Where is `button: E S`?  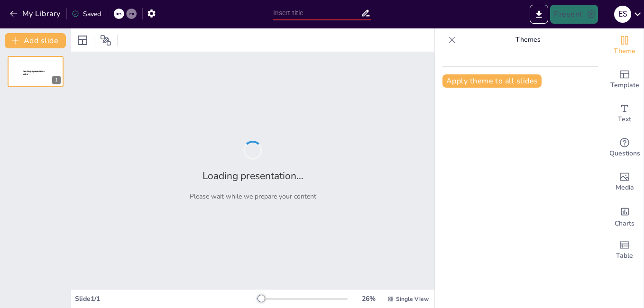
button: E S is located at coordinates (623, 14).